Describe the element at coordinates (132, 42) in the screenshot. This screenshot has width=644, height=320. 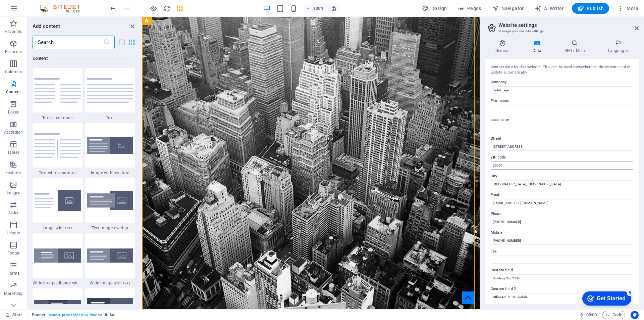
I see `button: grid-view` at that location.